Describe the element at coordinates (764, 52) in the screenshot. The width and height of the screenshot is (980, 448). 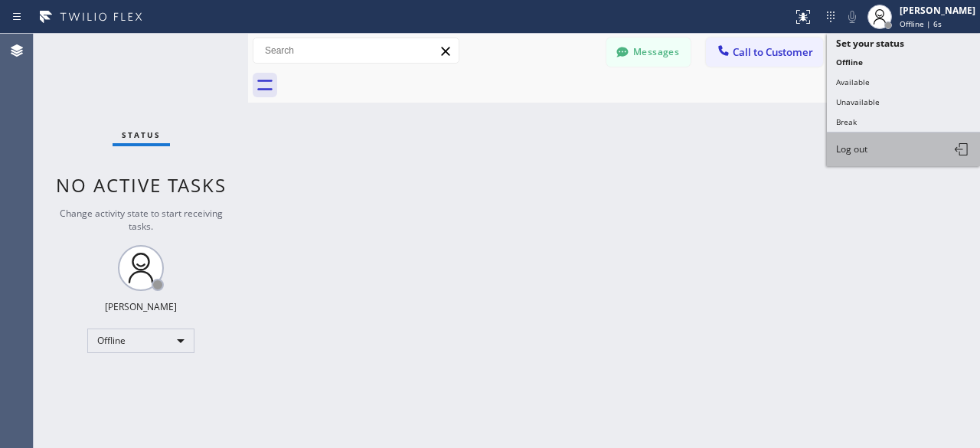
I see `button: Call to Customer` at that location.